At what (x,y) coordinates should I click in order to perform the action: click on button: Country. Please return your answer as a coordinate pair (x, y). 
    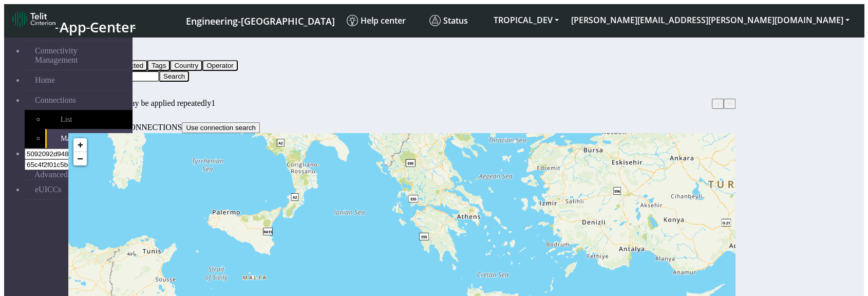
    Looking at the image, I should click on (186, 65).